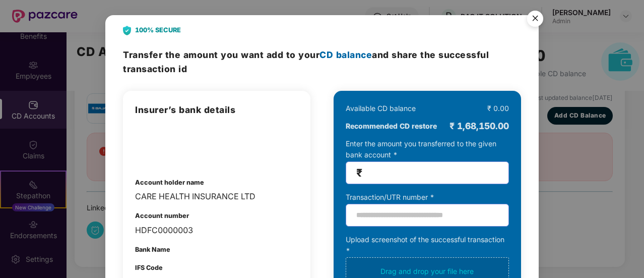  I want to click on b: 100% SECURE, so click(158, 31).